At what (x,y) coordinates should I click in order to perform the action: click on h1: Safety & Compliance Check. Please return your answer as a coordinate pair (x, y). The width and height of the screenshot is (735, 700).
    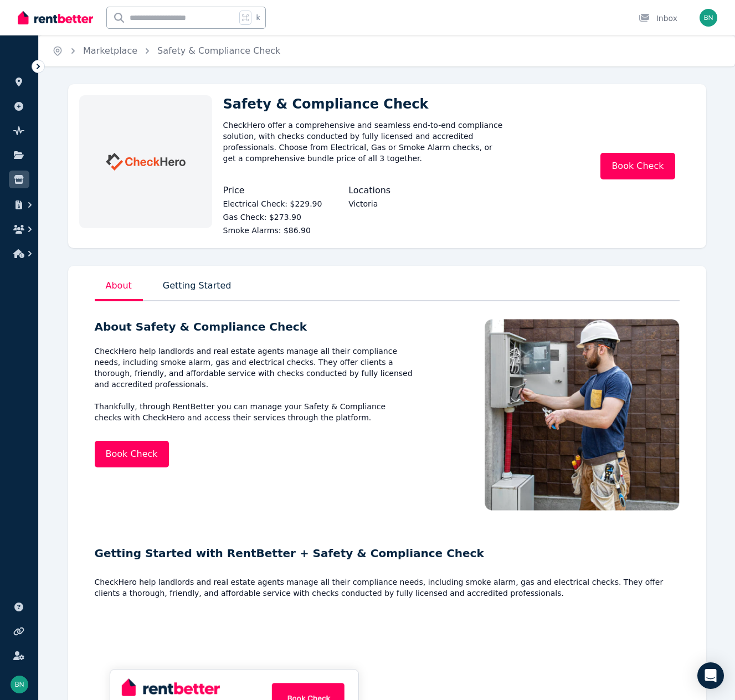
    Looking at the image, I should click on (365, 104).